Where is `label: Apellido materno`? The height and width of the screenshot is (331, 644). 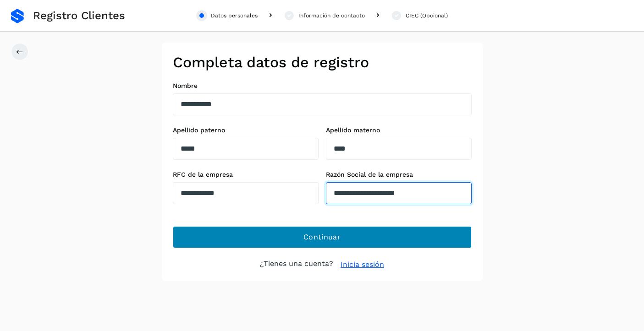
label: Apellido materno is located at coordinates (399, 130).